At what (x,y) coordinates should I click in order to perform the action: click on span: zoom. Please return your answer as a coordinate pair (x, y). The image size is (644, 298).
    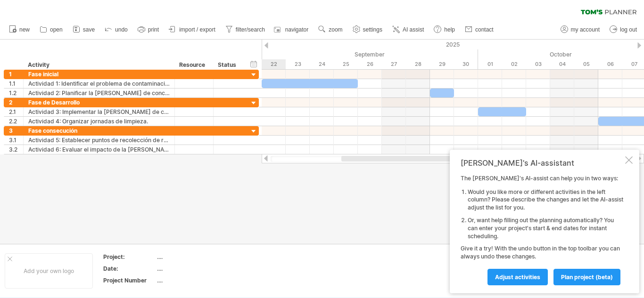
    Looking at the image, I should click on (335, 29).